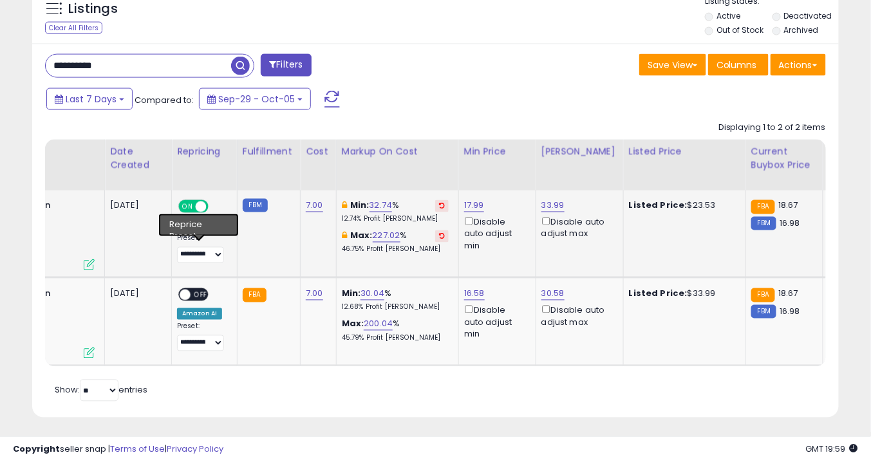  I want to click on button: Columns, so click(739, 65).